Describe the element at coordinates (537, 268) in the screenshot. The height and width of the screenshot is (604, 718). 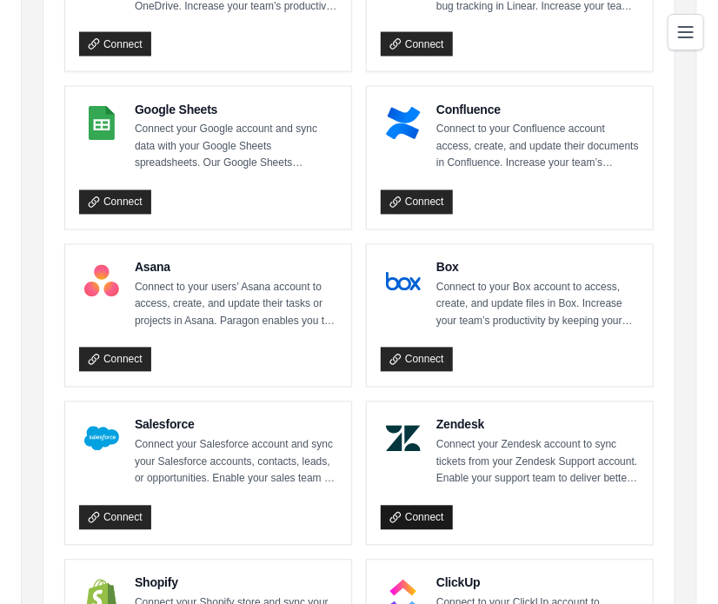
I see `h4: Box` at that location.